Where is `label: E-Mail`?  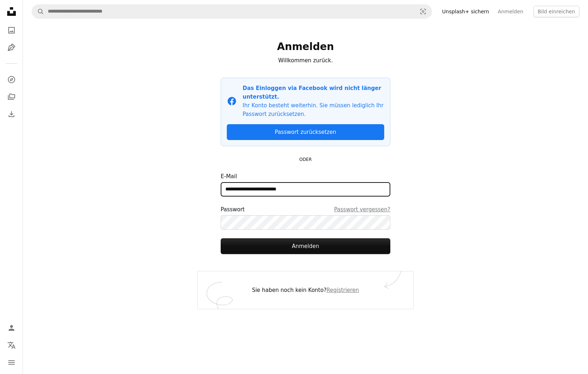
label: E-Mail is located at coordinates (306, 184).